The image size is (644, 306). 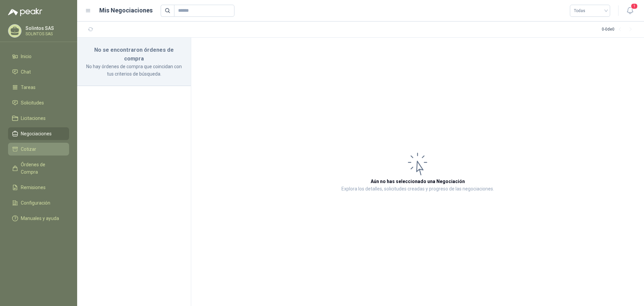 I want to click on a: Remisiones, so click(x=39, y=187).